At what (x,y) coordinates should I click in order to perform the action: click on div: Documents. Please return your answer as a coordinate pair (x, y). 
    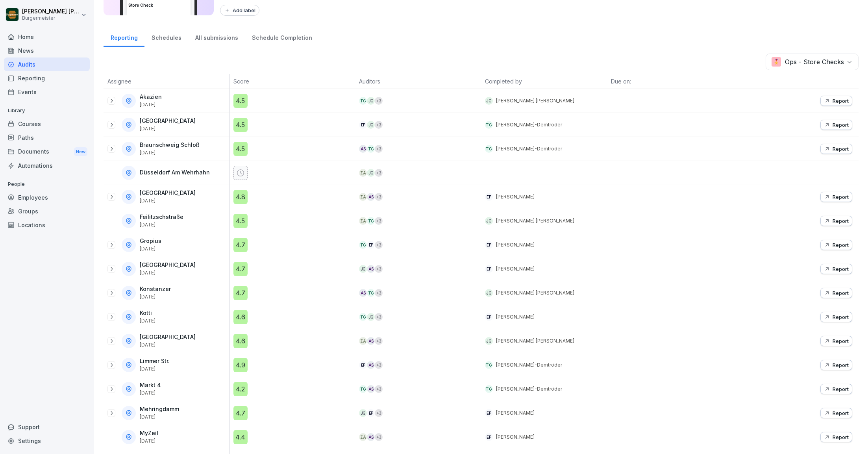
    Looking at the image, I should click on (47, 152).